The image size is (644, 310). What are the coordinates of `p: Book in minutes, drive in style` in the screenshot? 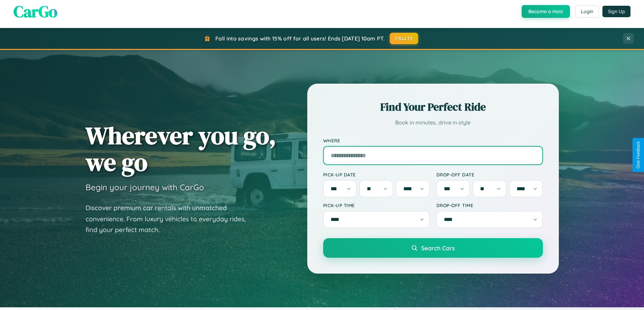 It's located at (433, 122).